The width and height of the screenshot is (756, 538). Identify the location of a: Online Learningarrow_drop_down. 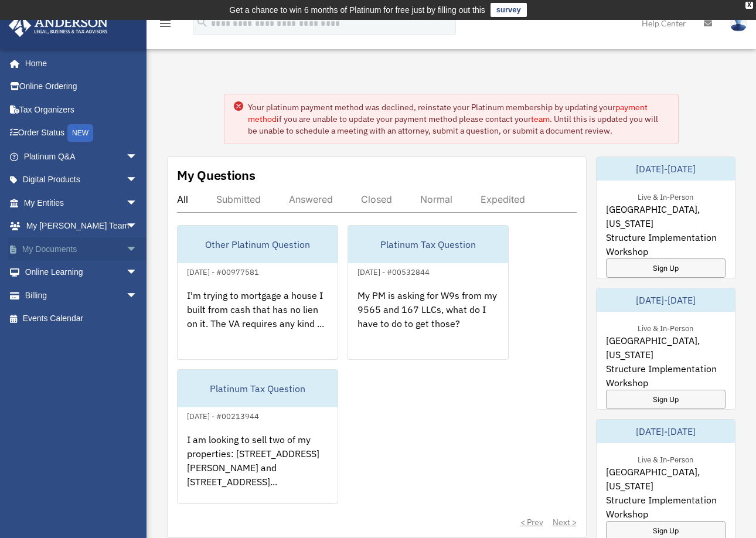
(82, 273).